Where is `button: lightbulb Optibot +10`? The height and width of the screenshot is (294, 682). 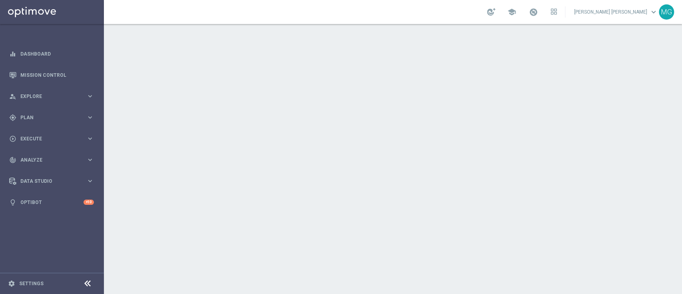 button: lightbulb Optibot +10 is located at coordinates (52, 202).